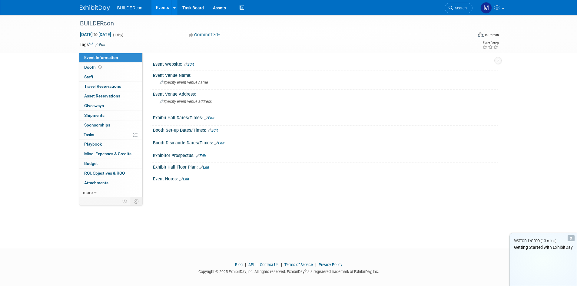  What do you see at coordinates (91, 164) in the screenshot?
I see `span: Budget` at bounding box center [91, 164].